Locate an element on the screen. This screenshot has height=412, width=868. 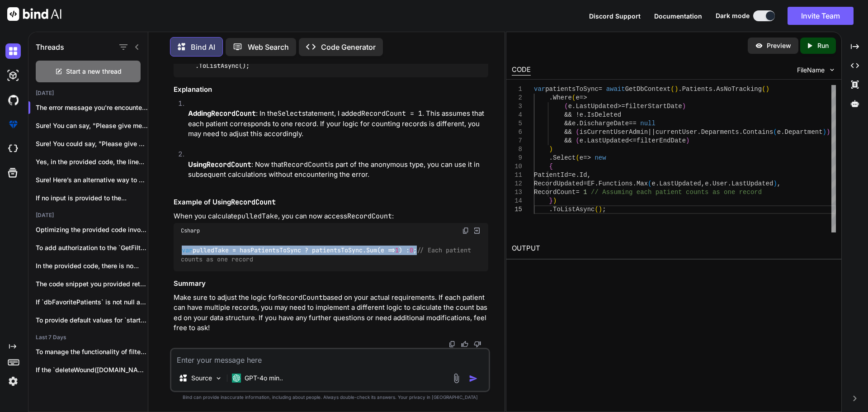
p: Make sure to adjust the logic for based on your actual requirements. If each patient can have mul... is located at coordinates (331, 313).